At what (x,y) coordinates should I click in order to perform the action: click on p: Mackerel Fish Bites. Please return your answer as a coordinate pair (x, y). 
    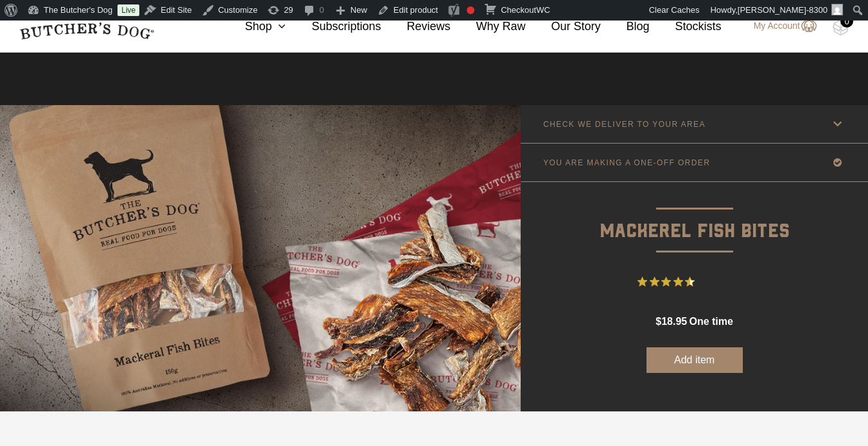
    Looking at the image, I should click on (693, 214).